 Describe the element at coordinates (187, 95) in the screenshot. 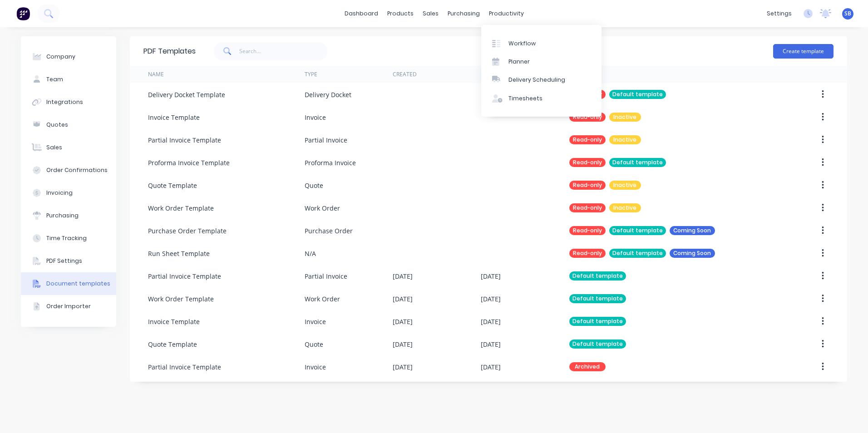

I see `div: Delivery Docket Template` at that location.